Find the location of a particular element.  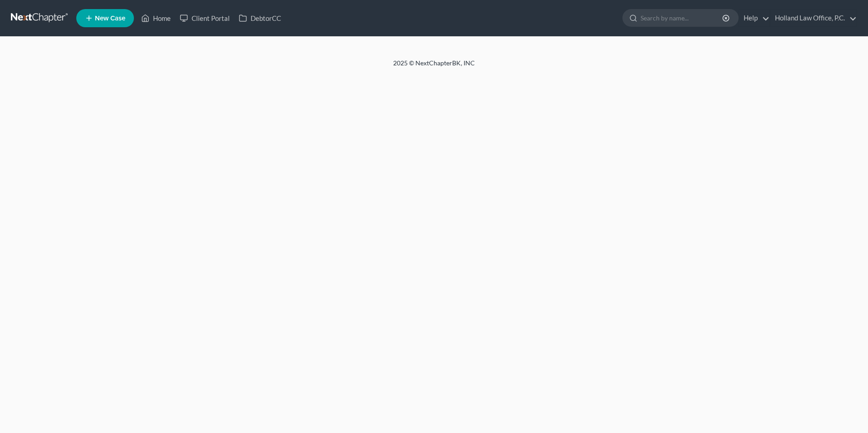

a: Help is located at coordinates (754, 18).